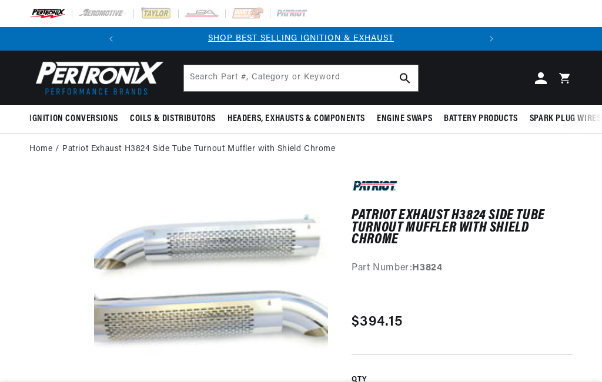 This screenshot has height=382, width=602. Describe the element at coordinates (377, 322) in the screenshot. I see `span: $394.15` at that location.